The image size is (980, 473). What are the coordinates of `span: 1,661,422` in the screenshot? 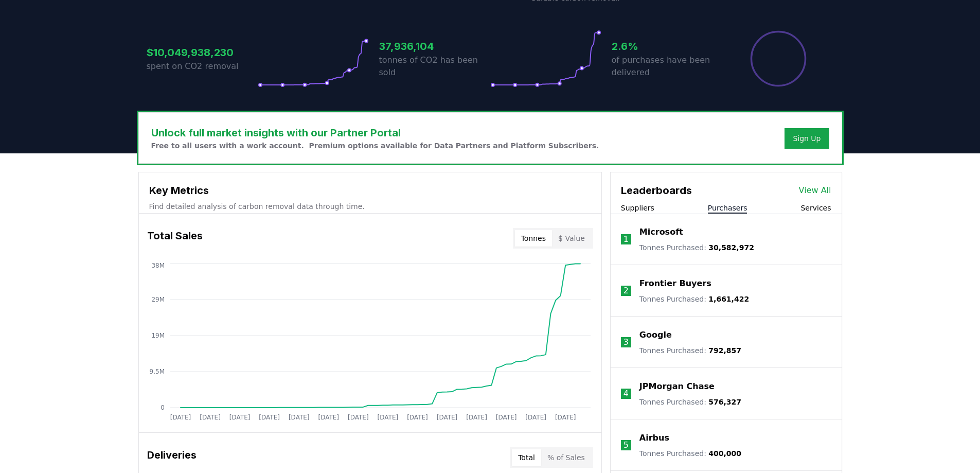 It's located at (729, 299).